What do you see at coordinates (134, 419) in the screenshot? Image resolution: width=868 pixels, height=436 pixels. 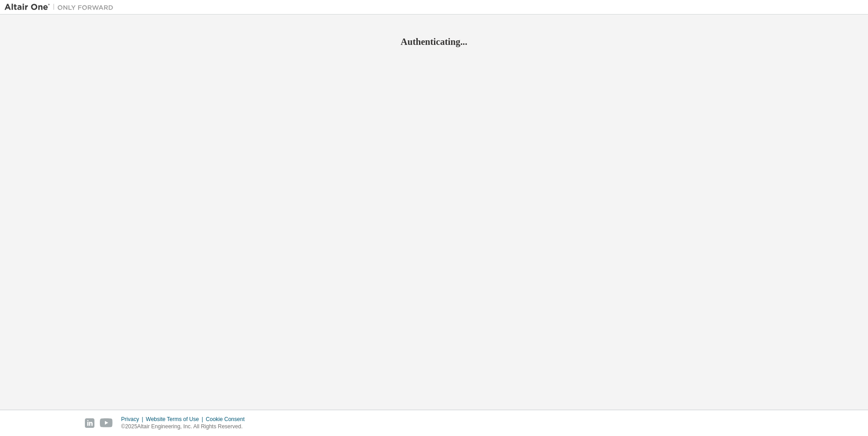 I see `div: Privacy` at bounding box center [134, 419].